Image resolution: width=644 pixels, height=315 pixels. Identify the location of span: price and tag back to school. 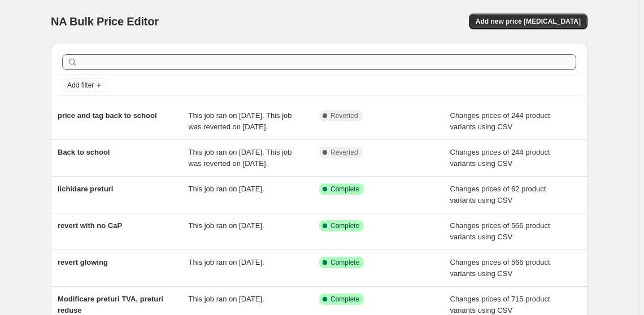
(108, 115).